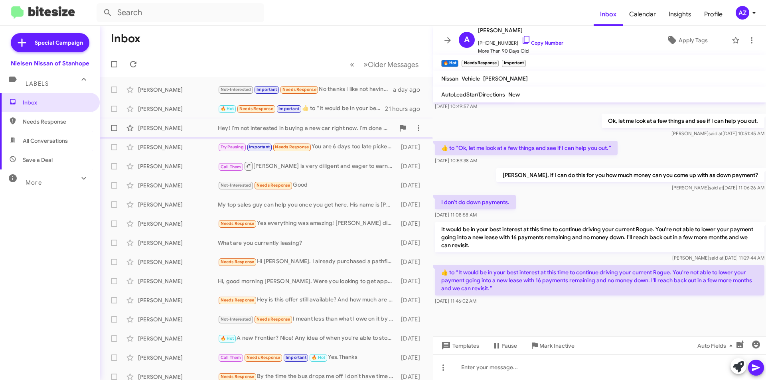  I want to click on button: Next, so click(391, 64).